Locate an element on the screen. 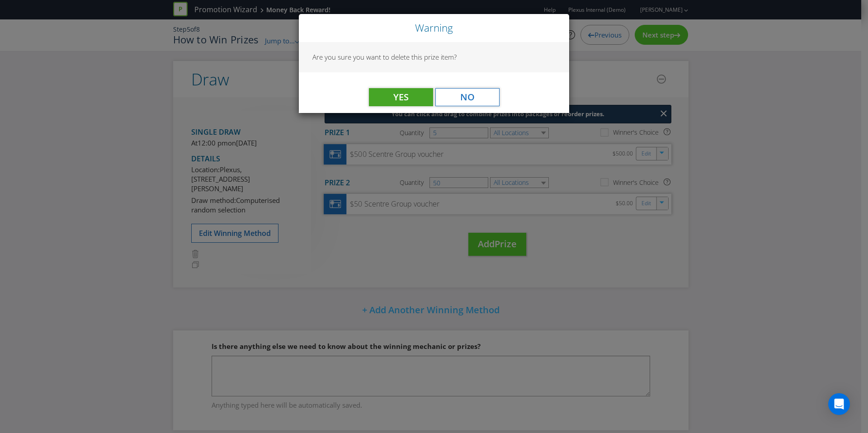 This screenshot has height=433, width=868. button: Yes is located at coordinates (401, 97).